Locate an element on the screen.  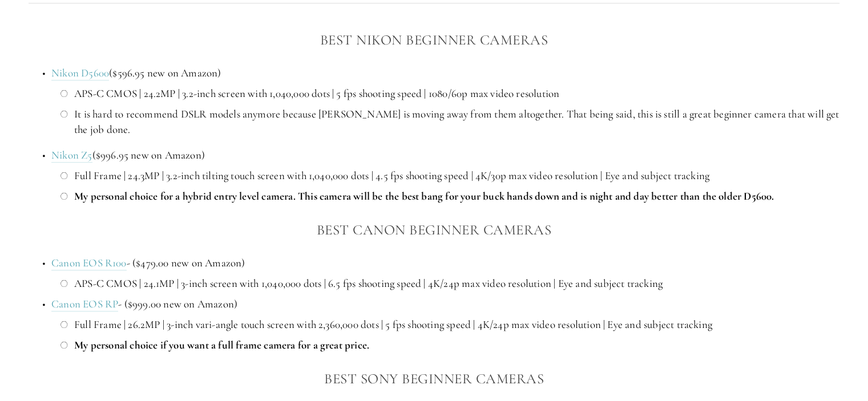
strong: My personal choice for a hybrid entry level camera. This camera will be the best bang for your bu... is located at coordinates (423, 196).